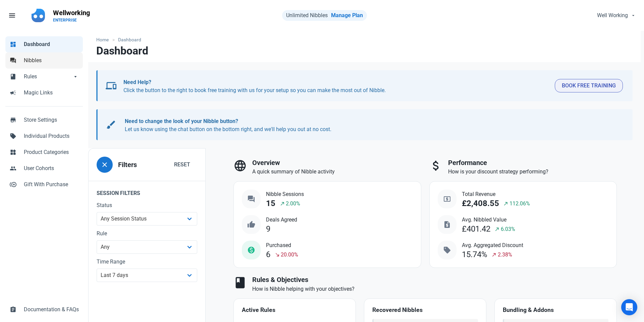  I want to click on a: storeStore Settings, so click(44, 120).